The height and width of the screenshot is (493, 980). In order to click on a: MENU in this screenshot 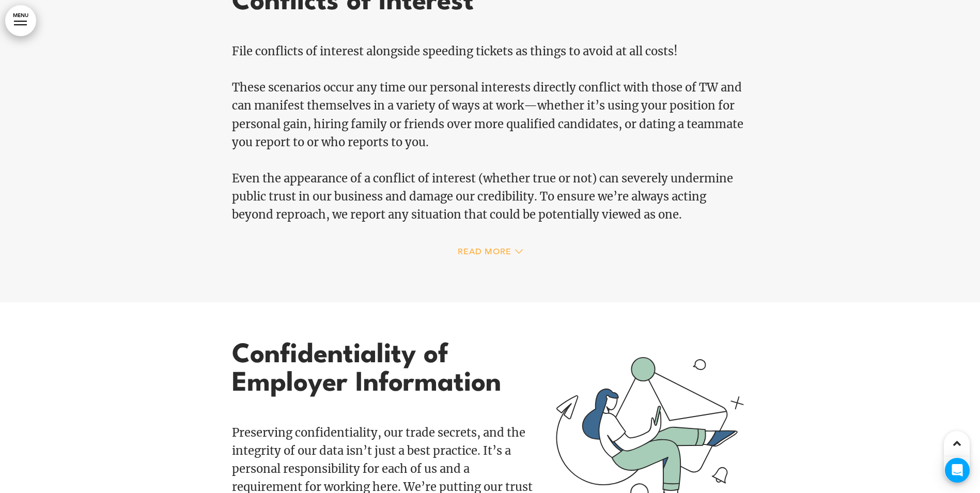, I will do `click(21, 21)`.